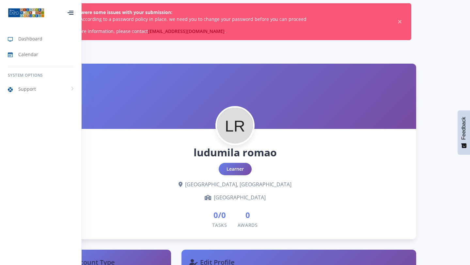  I want to click on span: 0, so click(248, 215).